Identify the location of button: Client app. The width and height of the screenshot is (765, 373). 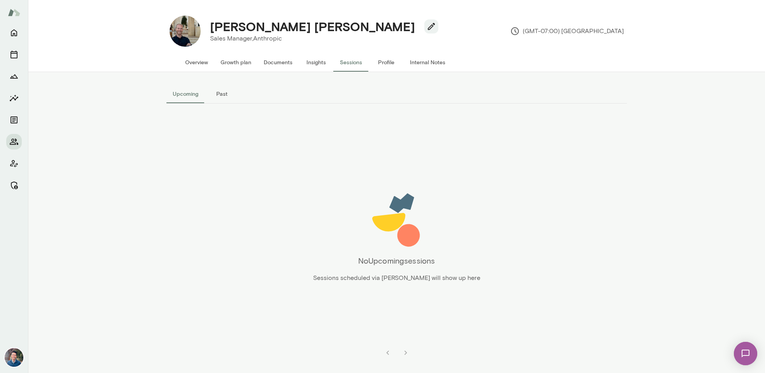
(14, 163).